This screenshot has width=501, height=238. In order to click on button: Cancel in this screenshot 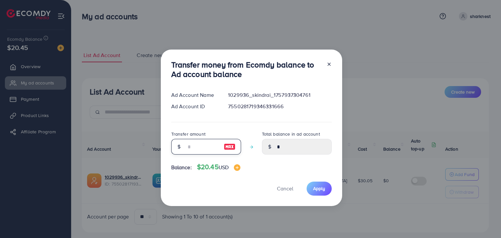, I will do `click(285, 188)`.